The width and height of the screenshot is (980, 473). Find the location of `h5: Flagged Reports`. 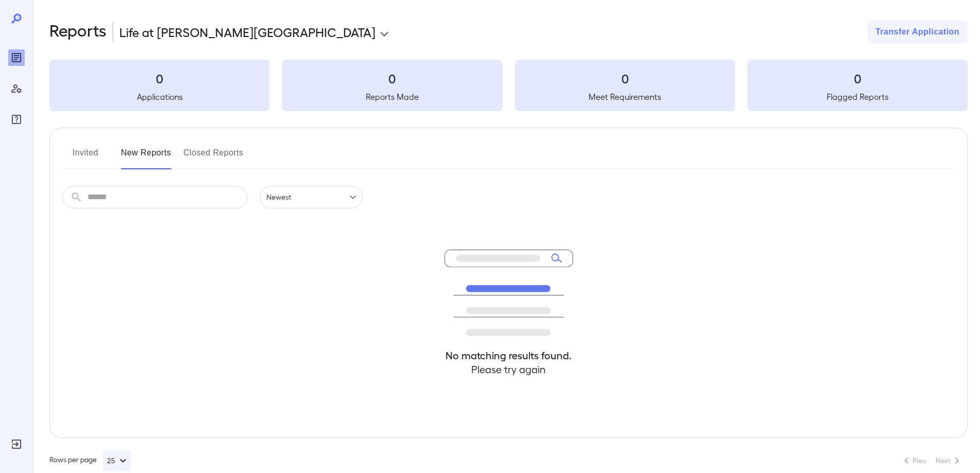

h5: Flagged Reports is located at coordinates (858, 97).